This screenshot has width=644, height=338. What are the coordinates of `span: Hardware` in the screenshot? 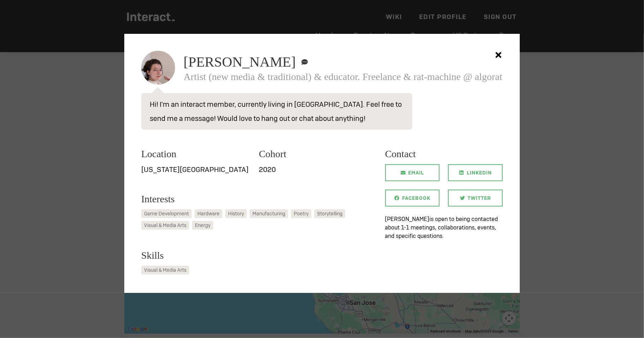 It's located at (208, 214).